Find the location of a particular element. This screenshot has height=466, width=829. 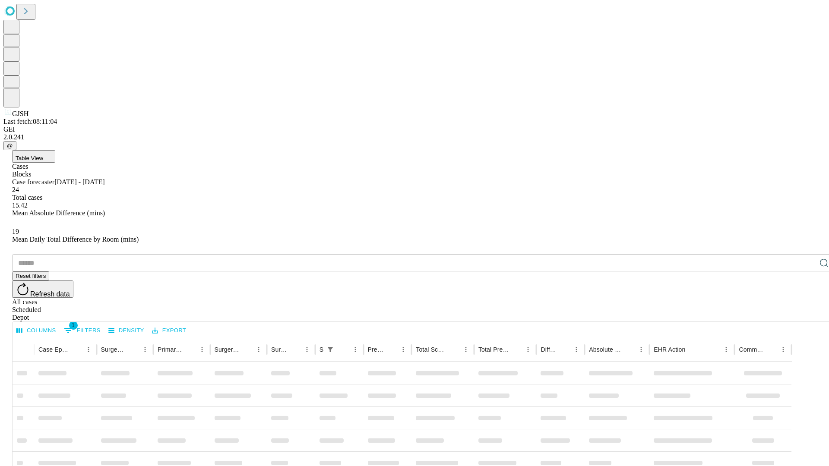

span: Refresh data is located at coordinates (50, 294).